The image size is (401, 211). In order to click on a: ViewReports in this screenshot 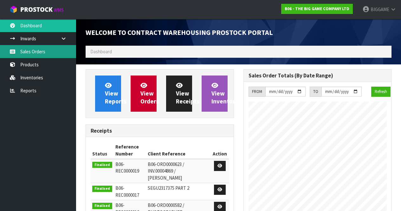, I will do `click(108, 93)`.